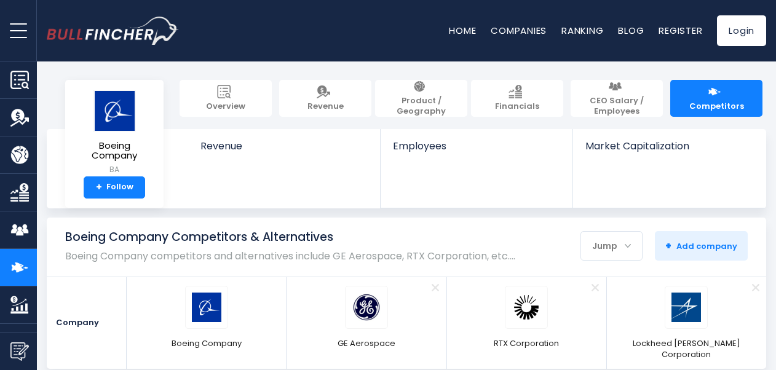  What do you see at coordinates (114, 170) in the screenshot?
I see `small: BA` at bounding box center [114, 170].